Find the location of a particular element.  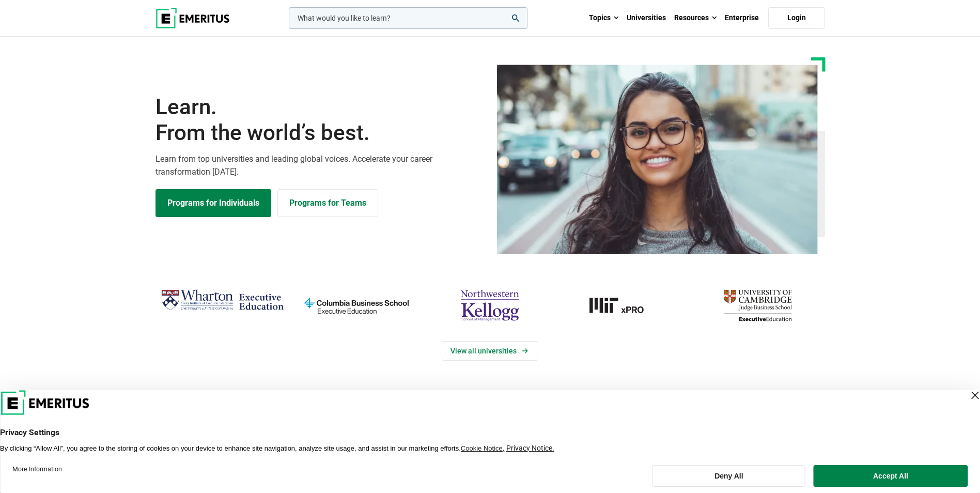

img: cambridge-judge-business-school is located at coordinates (757, 306).